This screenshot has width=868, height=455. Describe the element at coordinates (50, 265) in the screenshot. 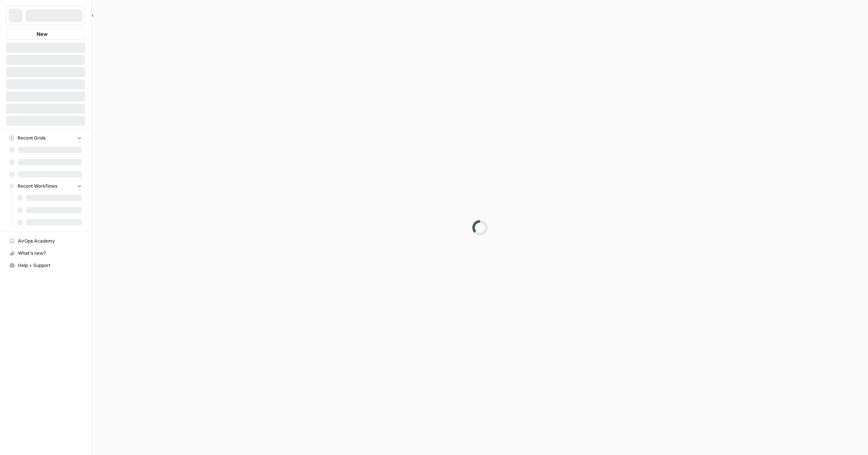

I see `span: Help + Support` at that location.